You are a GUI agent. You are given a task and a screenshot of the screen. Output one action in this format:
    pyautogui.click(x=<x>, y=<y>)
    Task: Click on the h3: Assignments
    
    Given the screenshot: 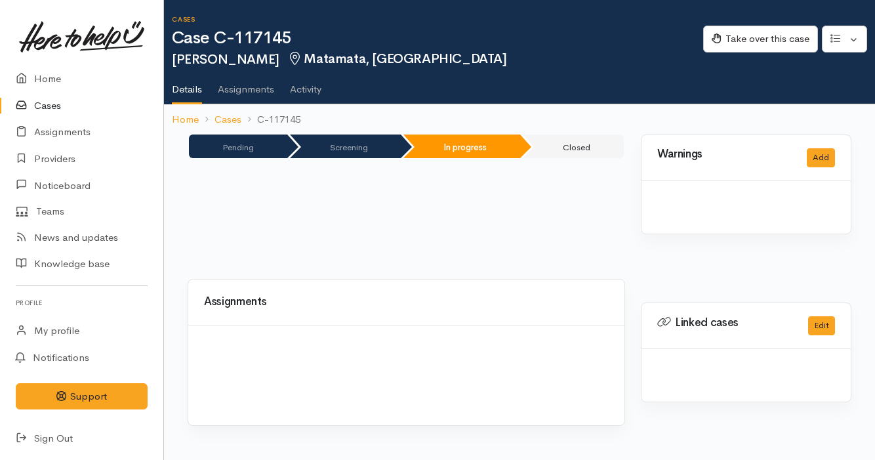 What is the action you would take?
    pyautogui.click(x=406, y=302)
    